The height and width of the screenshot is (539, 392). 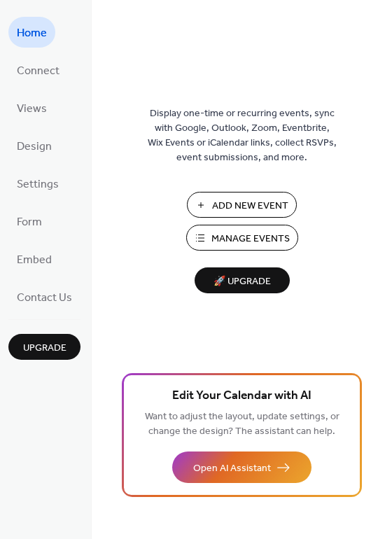 I want to click on span: Connect, so click(x=38, y=71).